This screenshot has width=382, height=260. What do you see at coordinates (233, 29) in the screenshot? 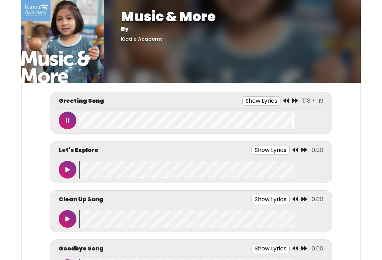
I see `p: By` at bounding box center [233, 29].